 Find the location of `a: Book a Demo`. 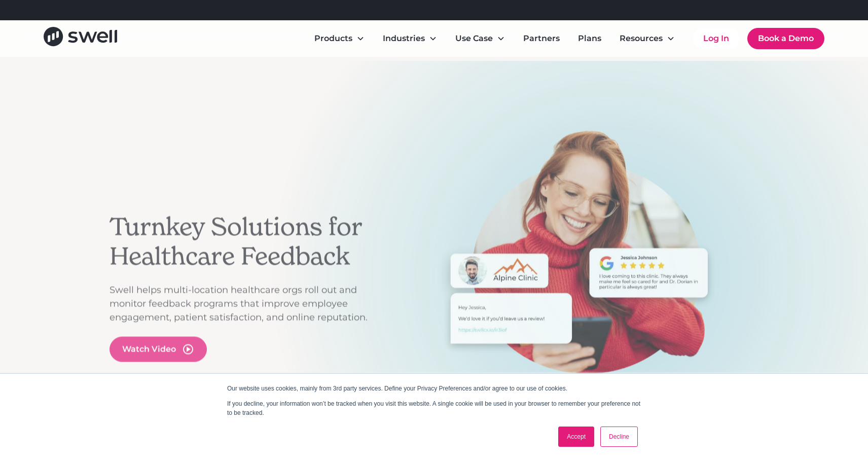

a: Book a Demo is located at coordinates (786, 38).